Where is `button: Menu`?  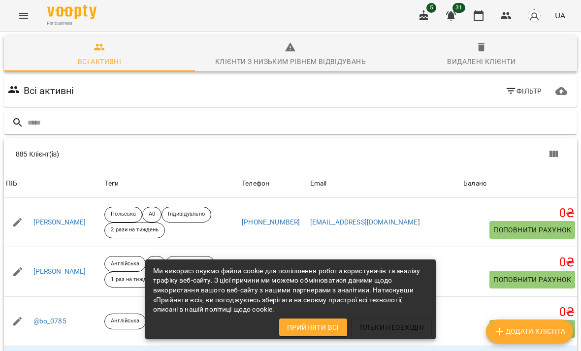 button: Menu is located at coordinates (24, 16).